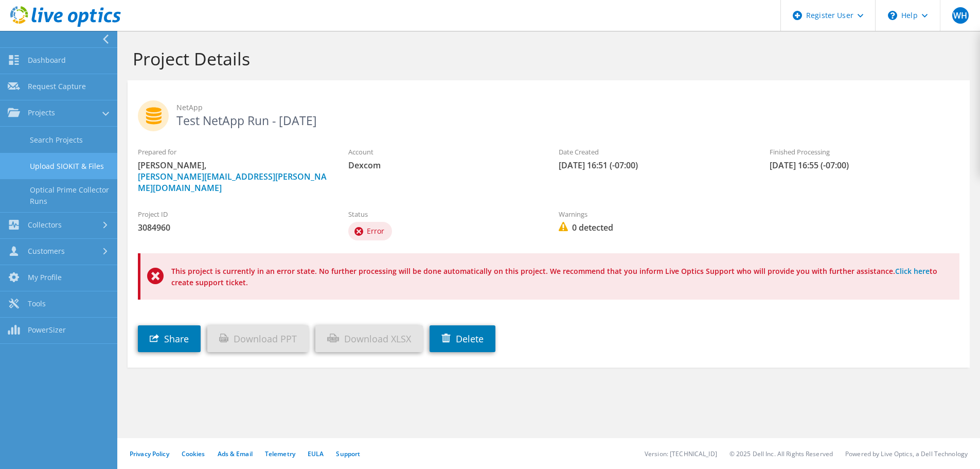 The image size is (980, 469). What do you see at coordinates (315, 454) in the screenshot?
I see `a: EULA` at bounding box center [315, 454].